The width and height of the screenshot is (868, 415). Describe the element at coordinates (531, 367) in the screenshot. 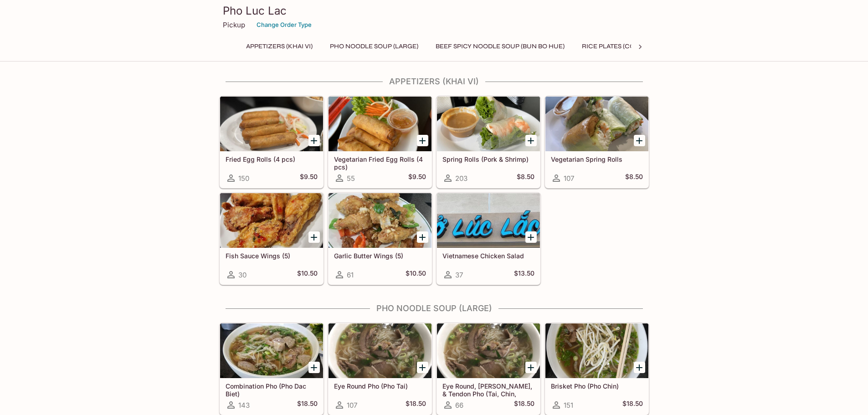

I see `button: Add Eye Round, Brisket, & Tendon Pho (Tai, Chin, Gan)` at that location.